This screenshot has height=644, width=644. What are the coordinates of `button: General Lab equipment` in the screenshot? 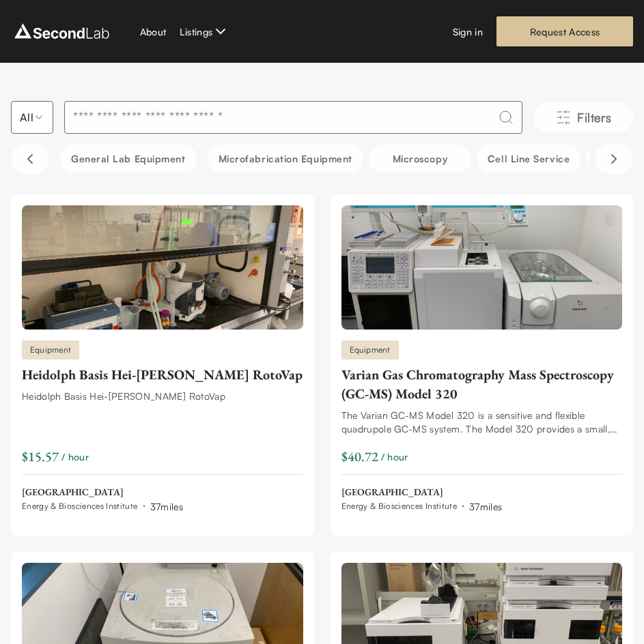 It's located at (128, 159).